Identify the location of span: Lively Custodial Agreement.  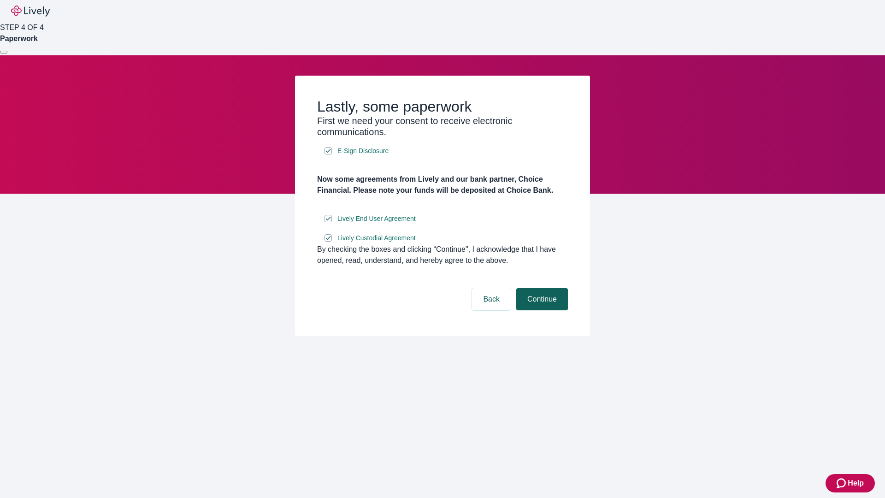
(376, 238).